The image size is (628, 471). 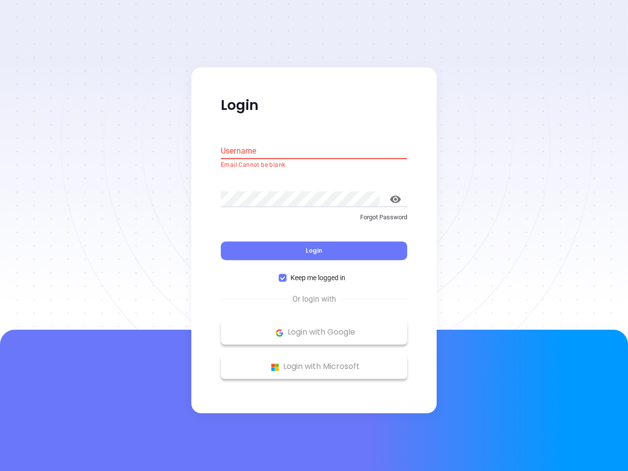 I want to click on p: Login with Microsoft, so click(x=314, y=367).